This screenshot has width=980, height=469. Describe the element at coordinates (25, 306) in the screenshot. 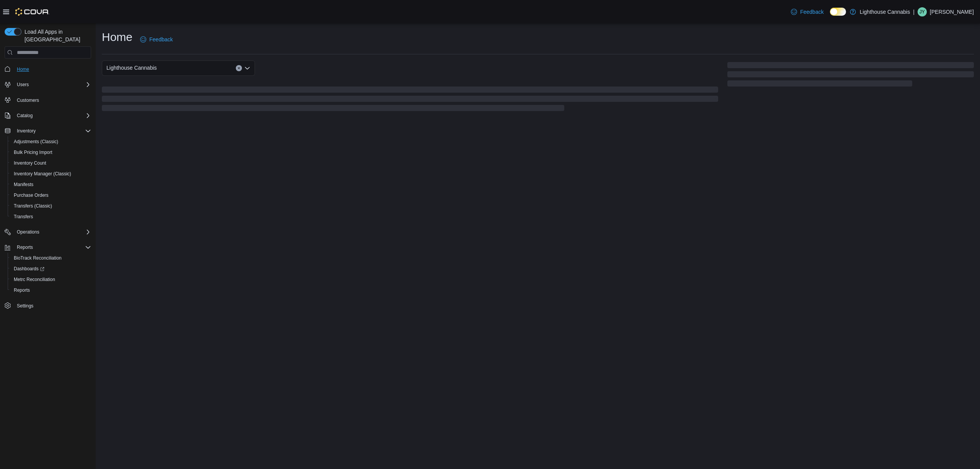

I see `a: Settings` at that location.